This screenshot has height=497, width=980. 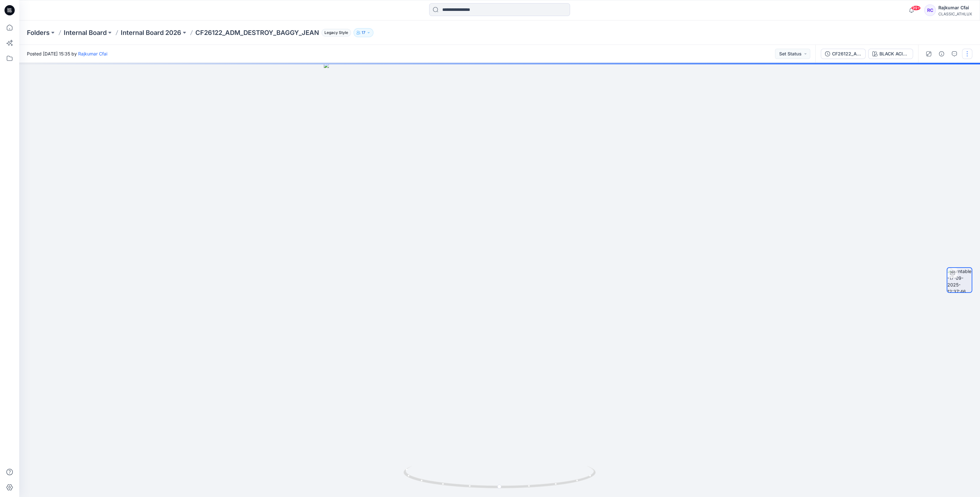 I want to click on button: BLACK ACID WASH A0004, so click(x=890, y=54).